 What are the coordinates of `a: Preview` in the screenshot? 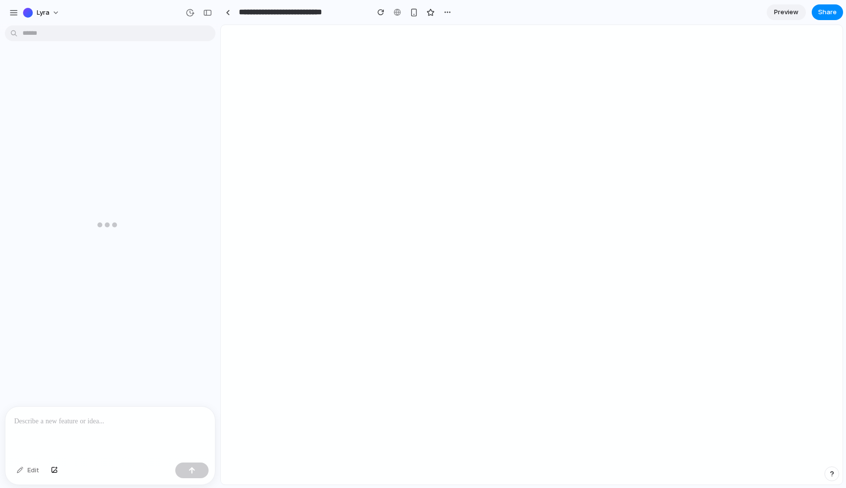 It's located at (787, 12).